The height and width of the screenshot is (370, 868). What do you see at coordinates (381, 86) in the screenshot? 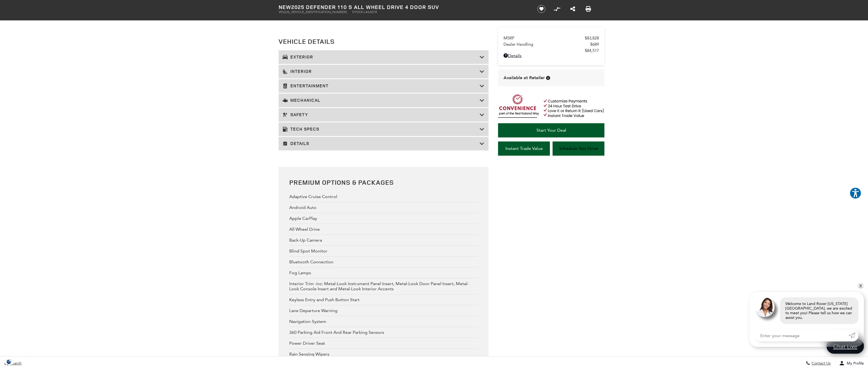
I see `h3: Entertainment` at bounding box center [381, 86].